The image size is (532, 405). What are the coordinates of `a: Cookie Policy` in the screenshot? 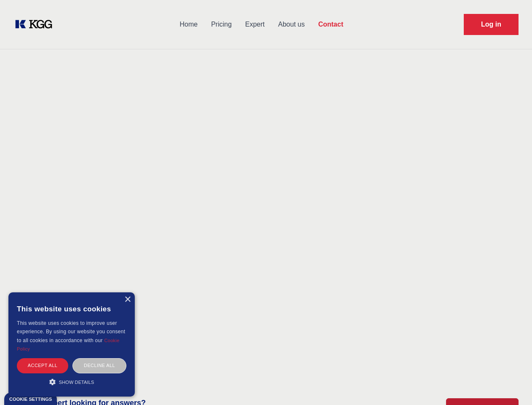 It's located at (68, 345).